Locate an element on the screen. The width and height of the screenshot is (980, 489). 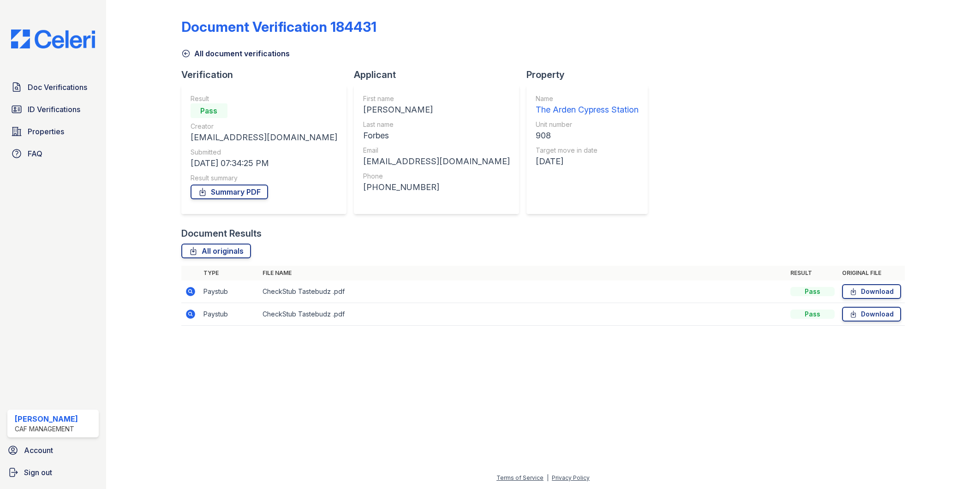
span: Properties is located at coordinates (45, 131).